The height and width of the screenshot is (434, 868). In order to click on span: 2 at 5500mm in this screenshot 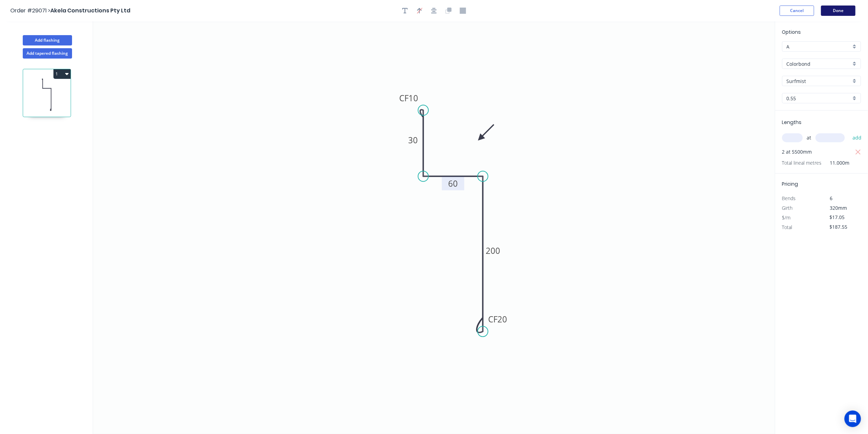, I will do `click(797, 152)`.